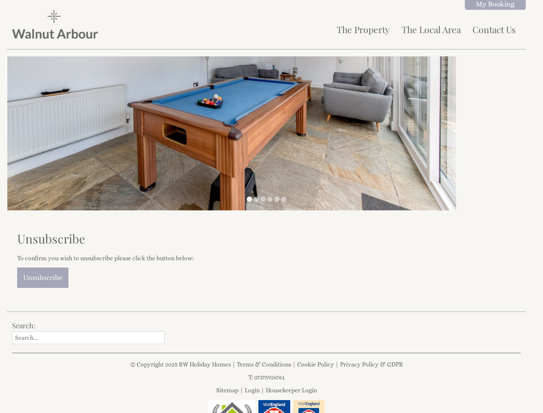 This screenshot has width=543, height=413. Describe the element at coordinates (315, 364) in the screenshot. I see `a: Cookie Policy` at that location.